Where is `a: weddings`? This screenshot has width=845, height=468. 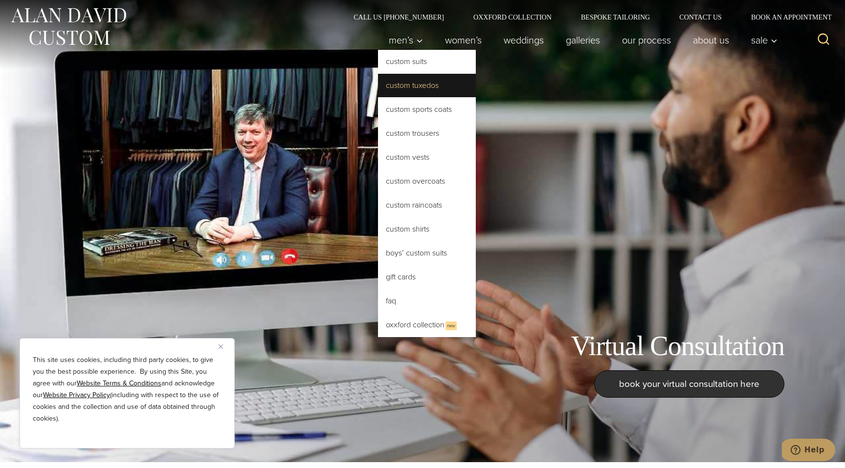
a: weddings is located at coordinates (524, 40).